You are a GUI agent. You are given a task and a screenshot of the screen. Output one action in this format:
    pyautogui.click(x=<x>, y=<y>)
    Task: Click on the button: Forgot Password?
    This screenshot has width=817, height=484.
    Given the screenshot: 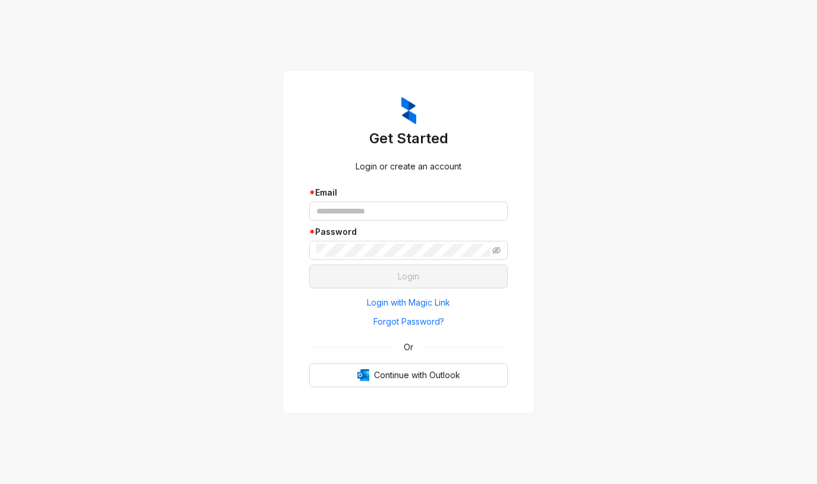 What is the action you would take?
    pyautogui.click(x=409, y=322)
    